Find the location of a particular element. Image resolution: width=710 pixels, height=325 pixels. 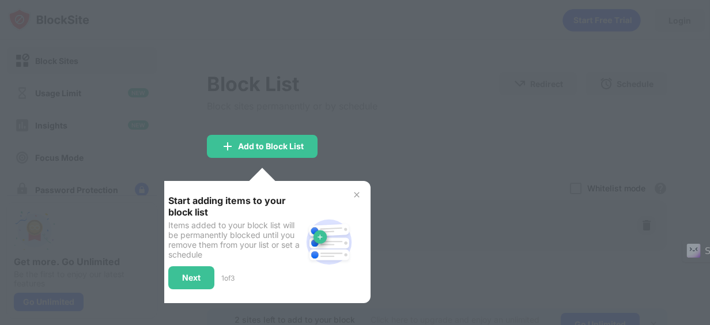

div: 1 of 3 is located at coordinates (228, 278).